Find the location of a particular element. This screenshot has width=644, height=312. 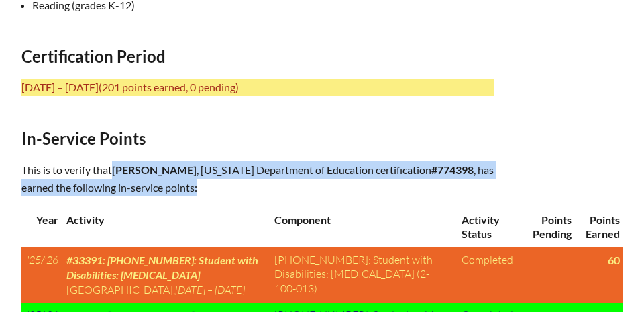

th: Points Earned is located at coordinates (598, 227).